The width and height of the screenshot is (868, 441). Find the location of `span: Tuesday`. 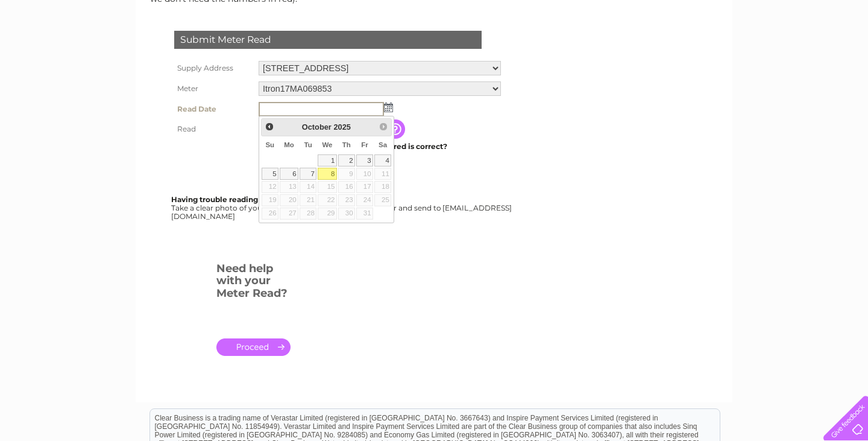

span: Tuesday is located at coordinates (308, 145).